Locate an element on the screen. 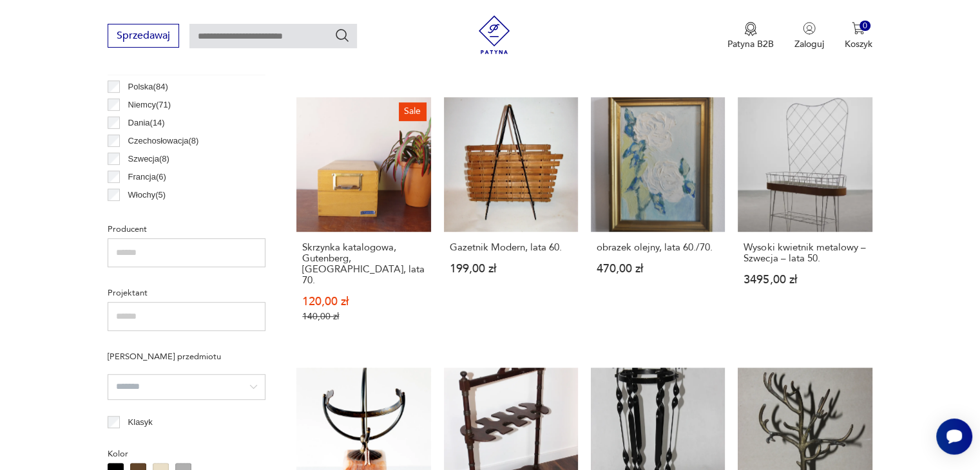 This screenshot has height=470, width=980. p: Dania ( 14 ) is located at coordinates (146, 123).